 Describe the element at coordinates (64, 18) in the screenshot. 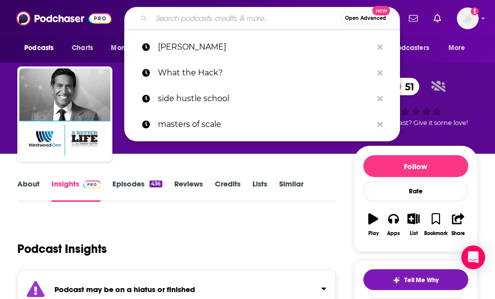

I see `img: Podchaser - Follow, Share and Rate Podcasts` at that location.